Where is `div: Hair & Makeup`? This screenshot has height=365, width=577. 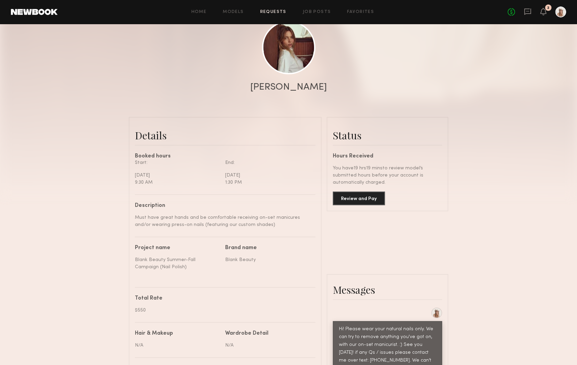
div: Hair & Makeup is located at coordinates (154, 334).